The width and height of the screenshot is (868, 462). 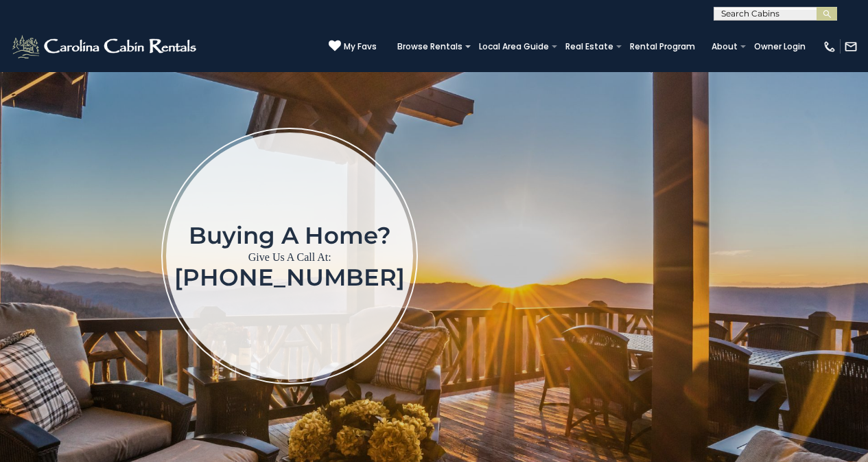 I want to click on a: Browse Rentals, so click(x=430, y=47).